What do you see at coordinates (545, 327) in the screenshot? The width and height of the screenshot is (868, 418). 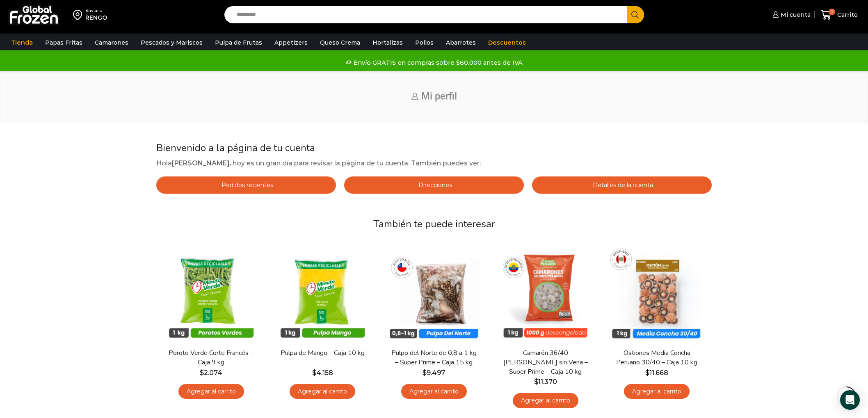 I see `div: 4 / 7` at bounding box center [545, 327].